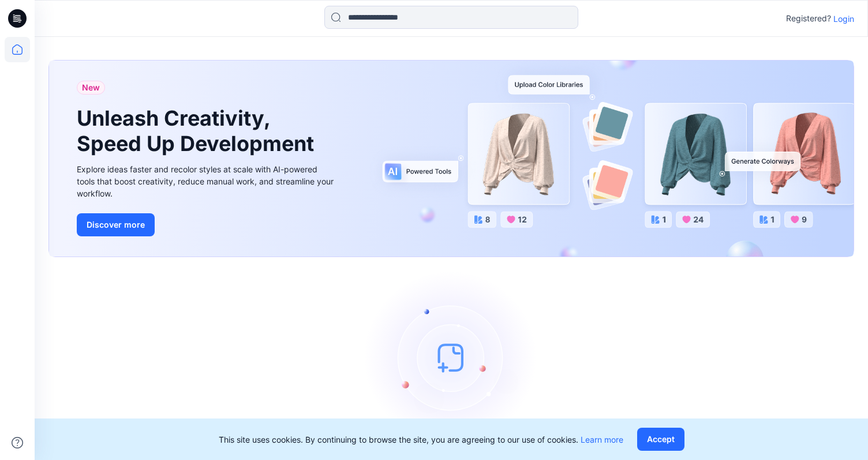  Describe the element at coordinates (602, 439) in the screenshot. I see `a: Learn more` at that location.